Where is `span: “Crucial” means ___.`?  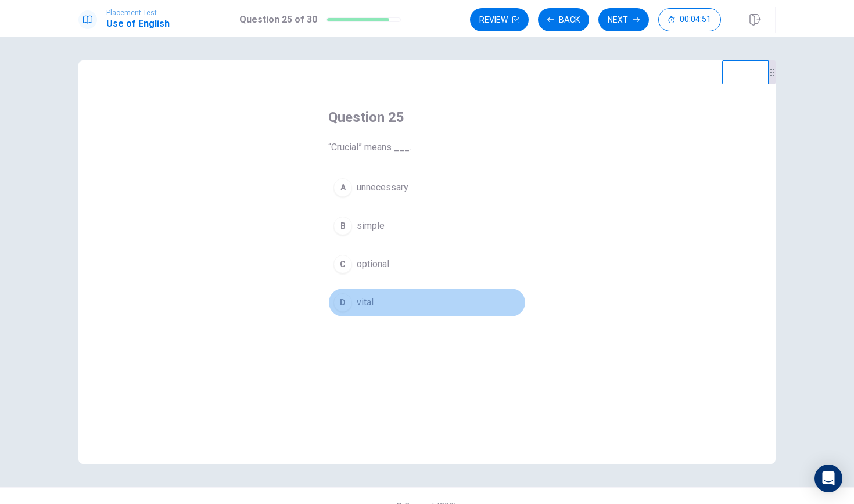 span: “Crucial” means ___. is located at coordinates (427, 148).